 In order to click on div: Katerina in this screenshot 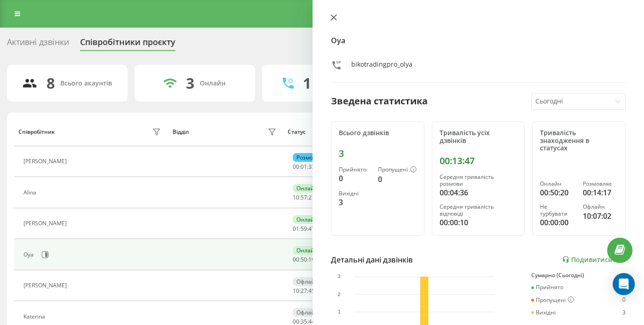, I will do `click(35, 317)`.